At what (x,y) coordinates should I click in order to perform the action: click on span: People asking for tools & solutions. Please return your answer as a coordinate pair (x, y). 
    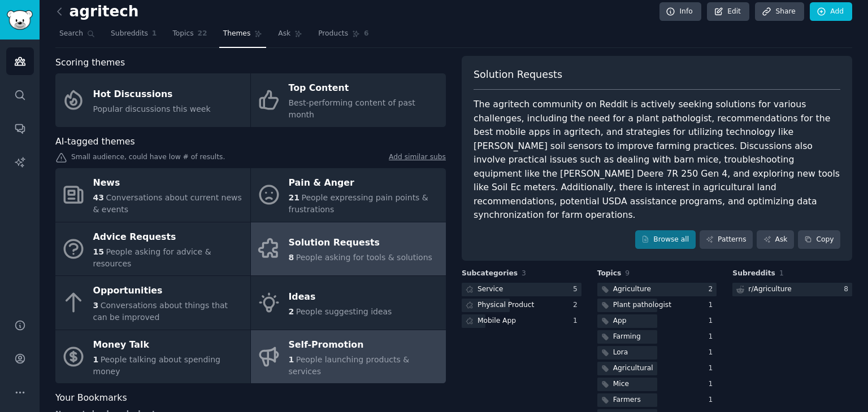
    Looking at the image, I should click on (364, 257).